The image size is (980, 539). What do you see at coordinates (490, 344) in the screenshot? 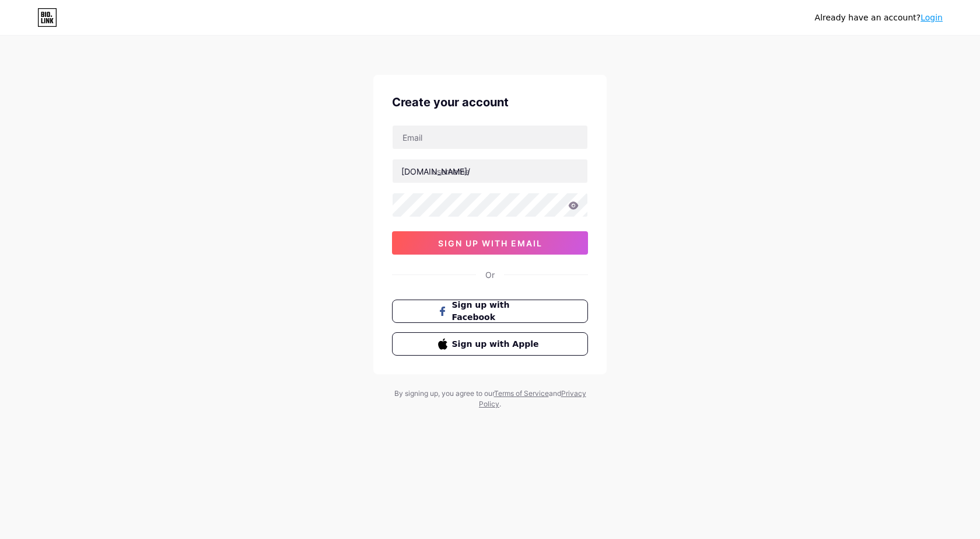
I see `a: Sign up with Apple` at bounding box center [490, 344].